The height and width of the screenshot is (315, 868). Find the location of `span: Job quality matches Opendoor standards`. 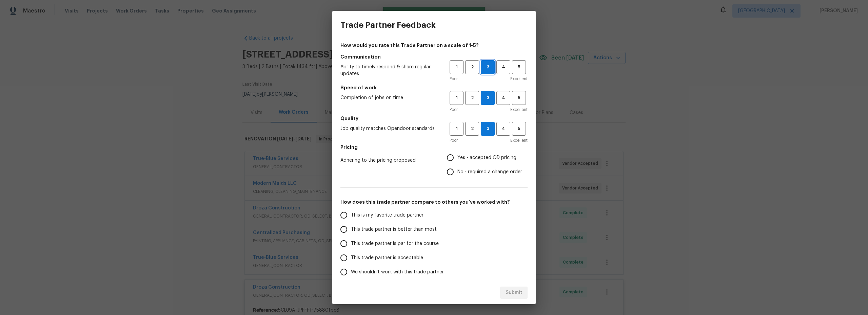

span: Job quality matches Opendoor standards is located at coordinates (389, 129).